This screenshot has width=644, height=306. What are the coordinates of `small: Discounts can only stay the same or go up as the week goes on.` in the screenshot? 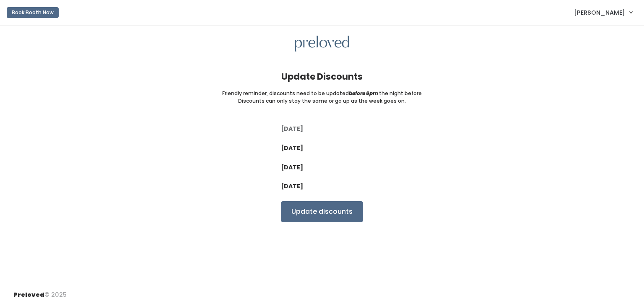 It's located at (322, 101).